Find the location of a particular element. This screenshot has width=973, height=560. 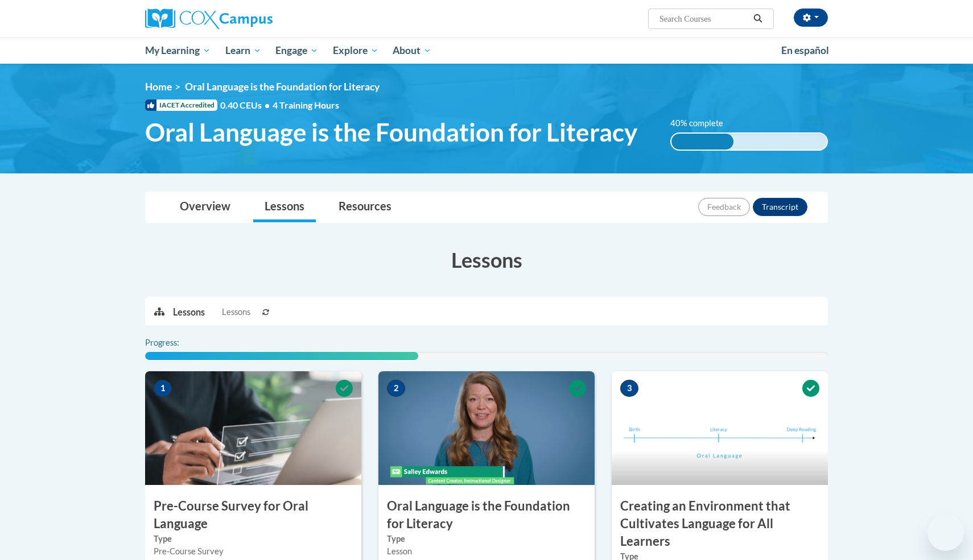

a: My Learning is located at coordinates (178, 51).